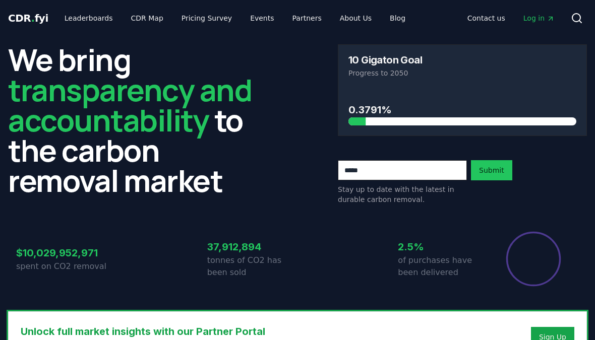 The image size is (595, 340). What do you see at coordinates (385, 60) in the screenshot?
I see `h3: 10 Gigaton Goal` at bounding box center [385, 60].